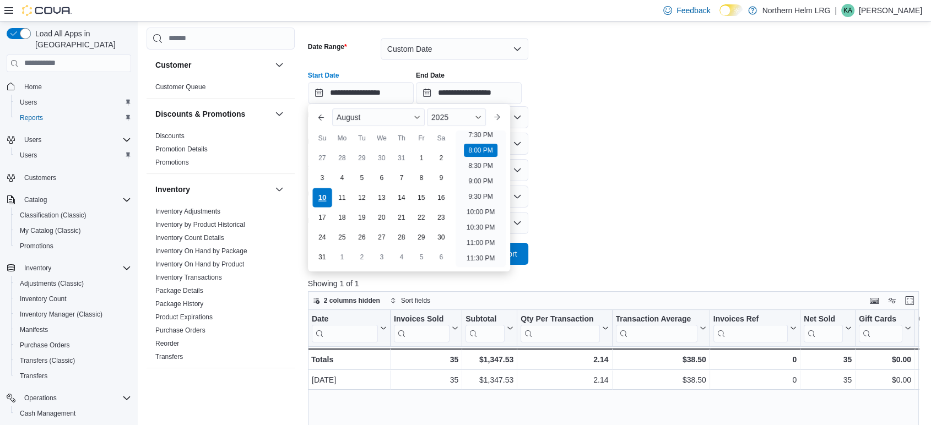  Describe the element at coordinates (731, 10) in the screenshot. I see `input: Dark Mode` at that location.